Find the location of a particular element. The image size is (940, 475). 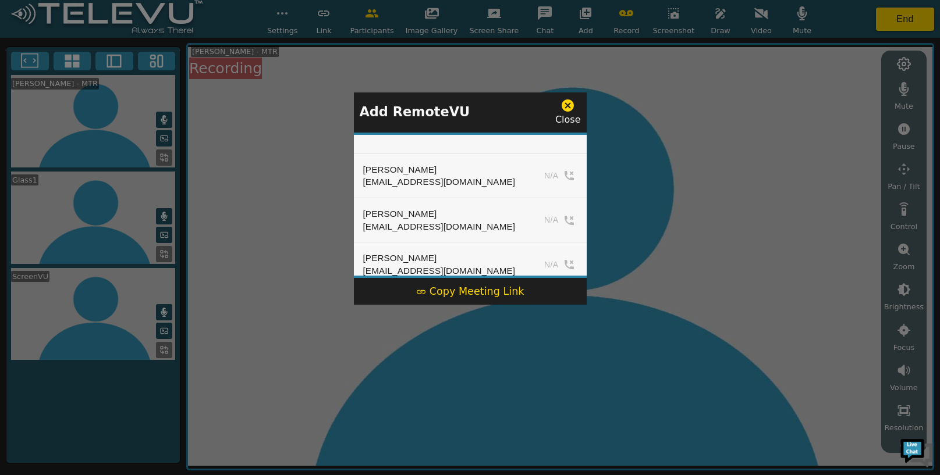

div: Close is located at coordinates (568, 112).